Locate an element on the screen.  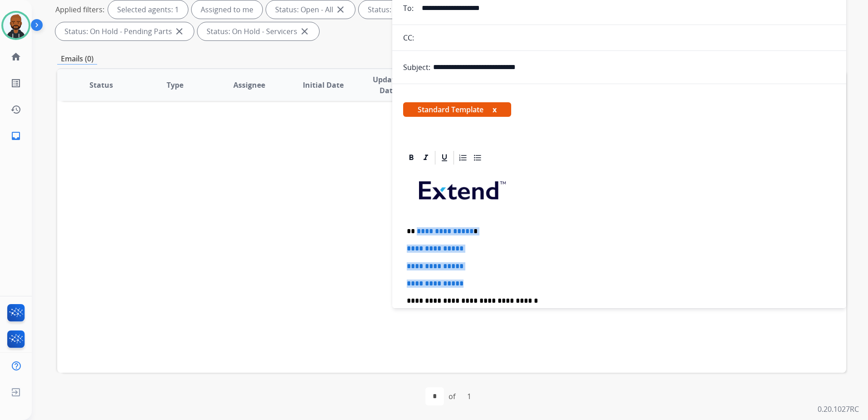
span: Initial Date is located at coordinates (323, 85).